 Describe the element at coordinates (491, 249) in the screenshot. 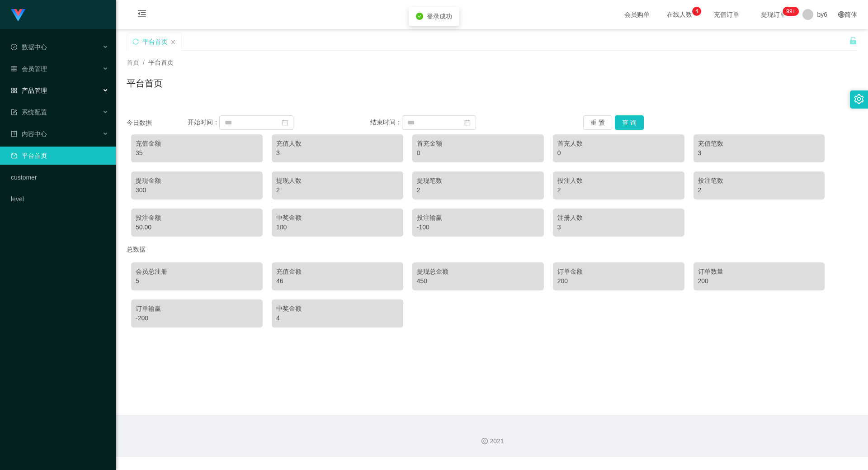

I see `div: 总数据` at that location.